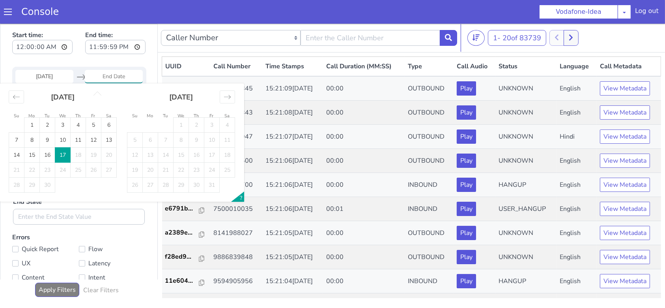 The image size is (665, 308). I want to click on td: 8141988027, so click(236, 209).